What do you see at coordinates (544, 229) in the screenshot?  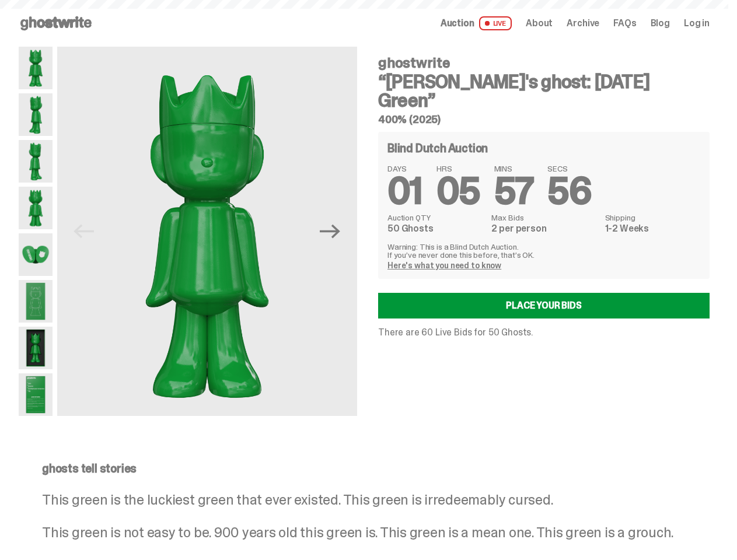 I see `dd: 2 per person` at bounding box center [544, 229].